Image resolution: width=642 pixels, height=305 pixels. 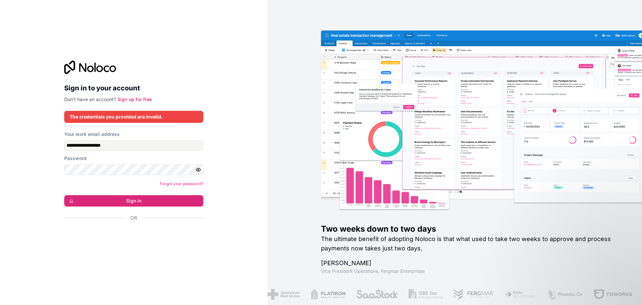 What do you see at coordinates (283, 294) in the screenshot?
I see `img: /assets/american-red-cross-BAupjrZR.png` at bounding box center [283, 294].